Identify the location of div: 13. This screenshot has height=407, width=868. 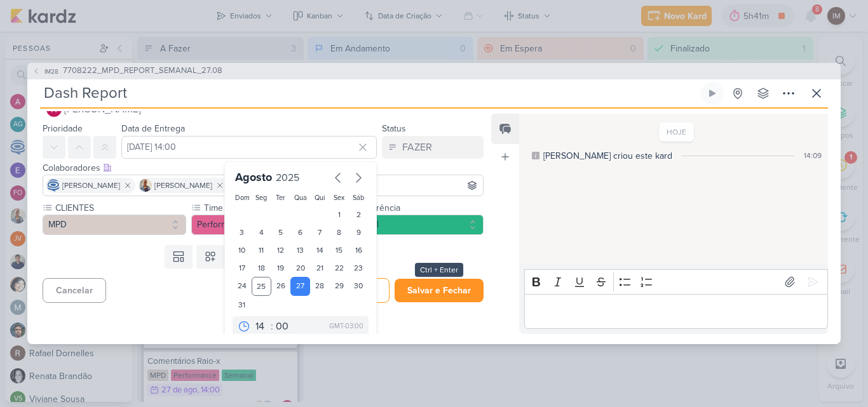
(300, 250).